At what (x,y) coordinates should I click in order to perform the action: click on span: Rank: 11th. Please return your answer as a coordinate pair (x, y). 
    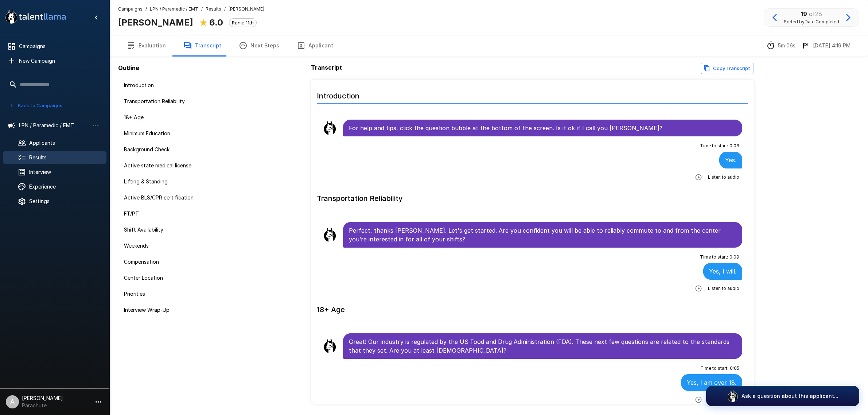
    Looking at the image, I should click on (243, 23).